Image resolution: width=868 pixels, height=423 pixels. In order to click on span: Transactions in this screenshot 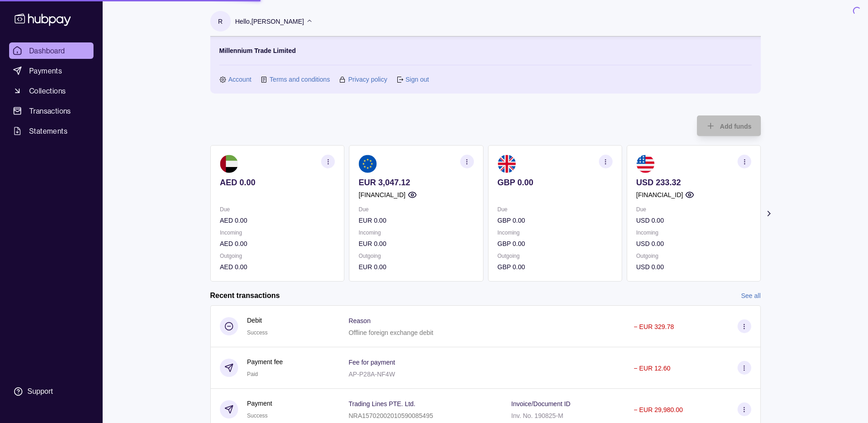, I will do `click(50, 111)`.